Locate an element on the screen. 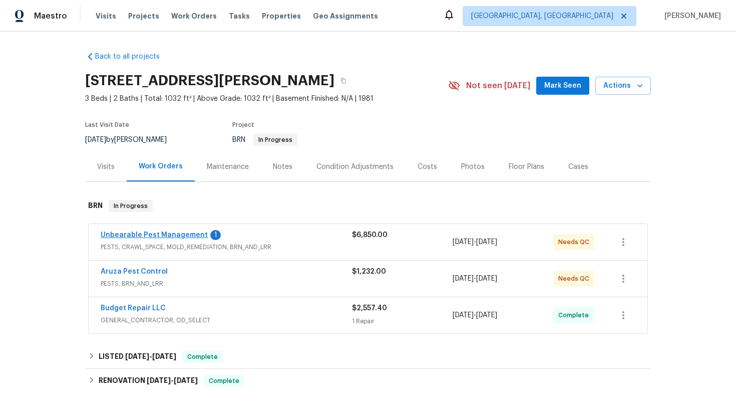 This screenshot has width=736, height=417. div: BRN In Progress is located at coordinates (368, 206).